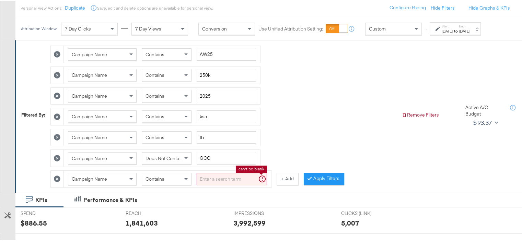 This screenshot has height=241, width=522. Describe the element at coordinates (324, 178) in the screenshot. I see `button: Apply Filters` at that location.